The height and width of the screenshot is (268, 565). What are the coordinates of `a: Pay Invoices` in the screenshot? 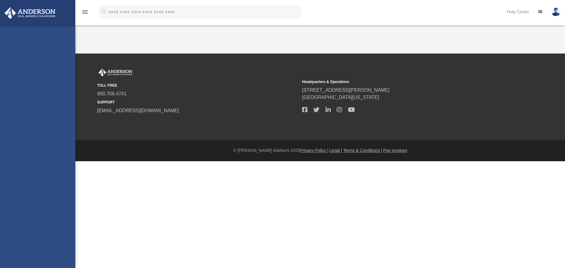 It's located at (395, 151).